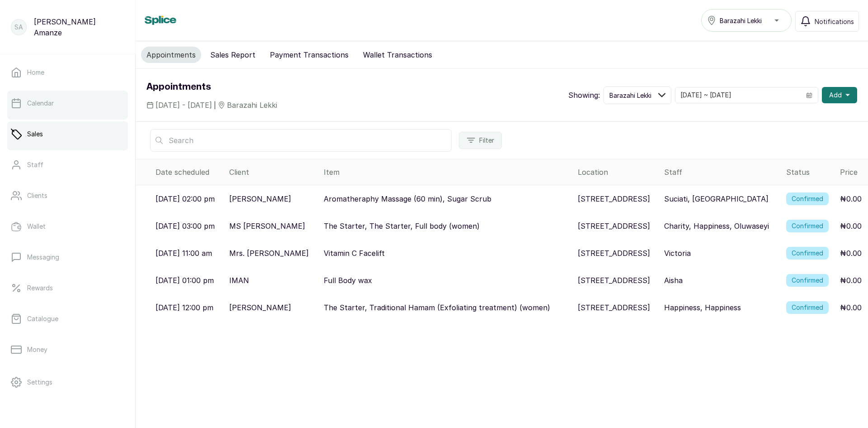  What do you see at coordinates (67, 134) in the screenshot?
I see `a: Sales` at bounding box center [67, 134].